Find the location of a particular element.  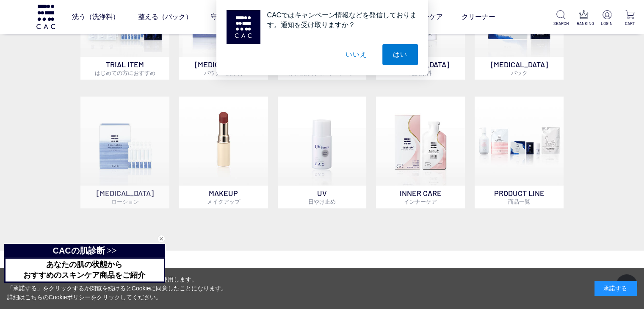

span: ローション is located at coordinates (125, 201).